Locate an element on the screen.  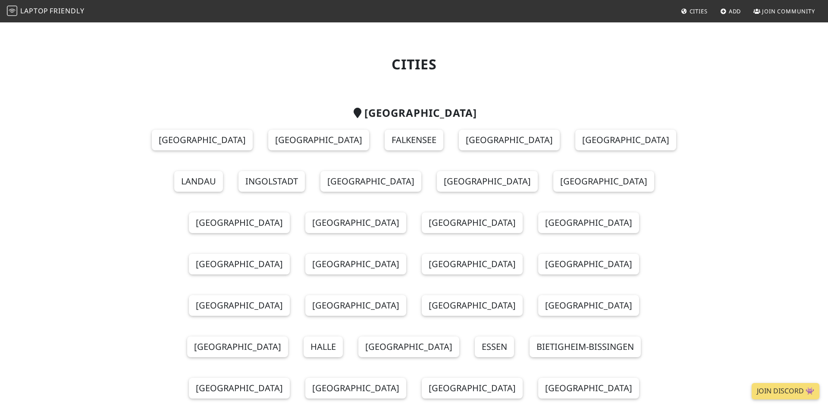
span: Friendly is located at coordinates (67, 11).